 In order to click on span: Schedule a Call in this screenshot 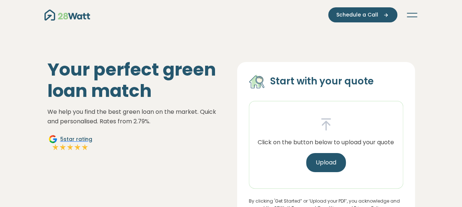, I will do `click(357, 15)`.